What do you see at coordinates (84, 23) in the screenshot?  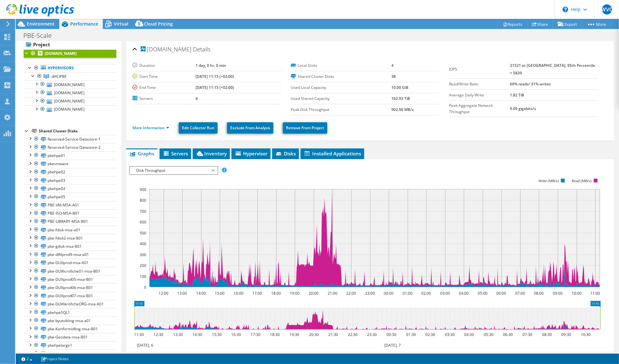 I see `span: Performance` at bounding box center [84, 23].